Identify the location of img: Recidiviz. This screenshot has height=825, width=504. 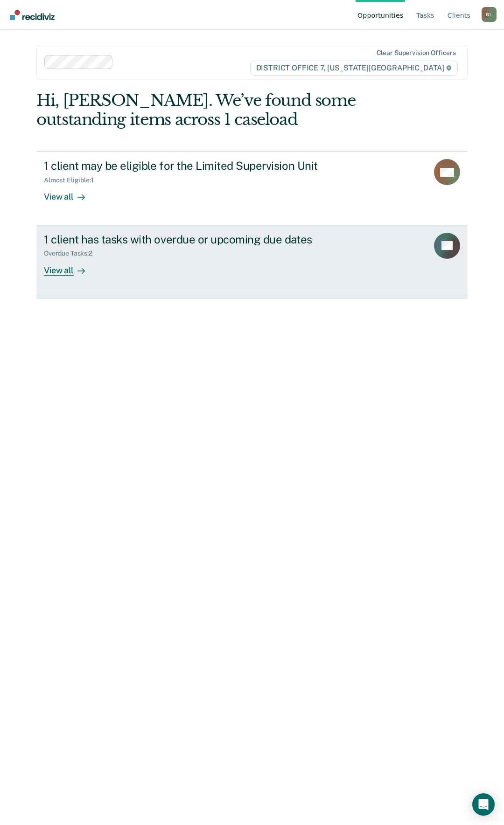
(33, 15).